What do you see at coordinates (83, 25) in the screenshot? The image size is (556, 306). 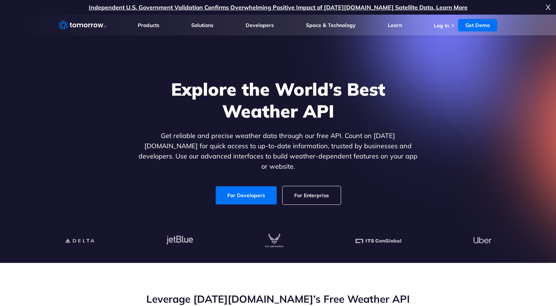 I see `a: Home link` at bounding box center [83, 25].